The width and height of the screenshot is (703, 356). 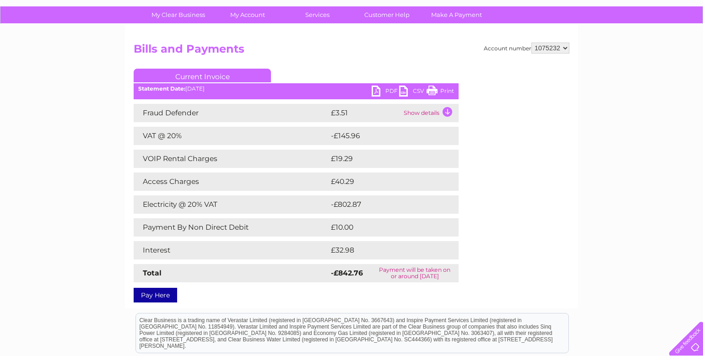 What do you see at coordinates (386, 92) in the screenshot?
I see `a: PDF` at bounding box center [386, 92].